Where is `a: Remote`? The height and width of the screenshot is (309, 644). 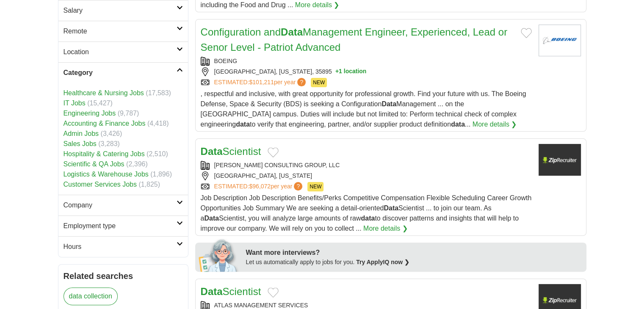 a: Remote is located at coordinates (123, 31).